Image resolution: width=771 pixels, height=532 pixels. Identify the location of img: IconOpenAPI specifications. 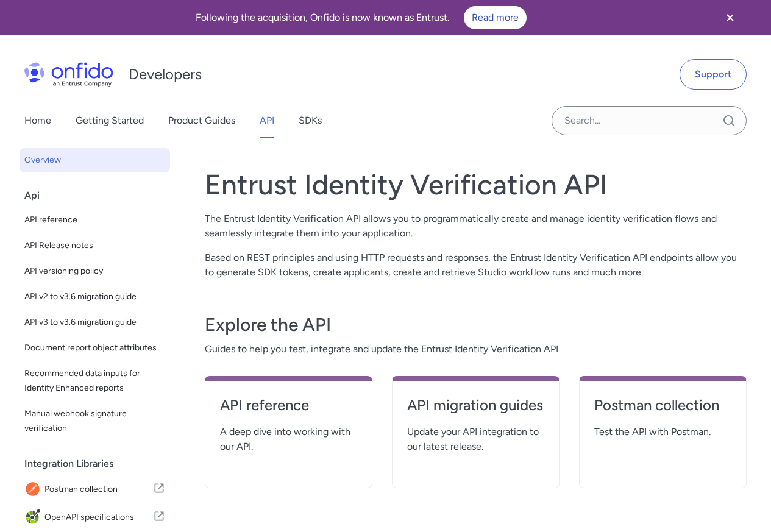
(35, 517).